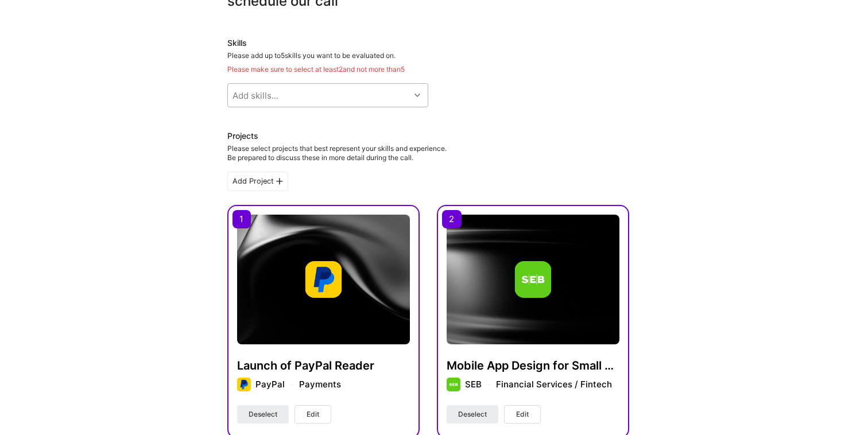 This screenshot has width=868, height=435. Describe the element at coordinates (323, 366) in the screenshot. I see `h4: Launch of PayPal Reader` at that location.